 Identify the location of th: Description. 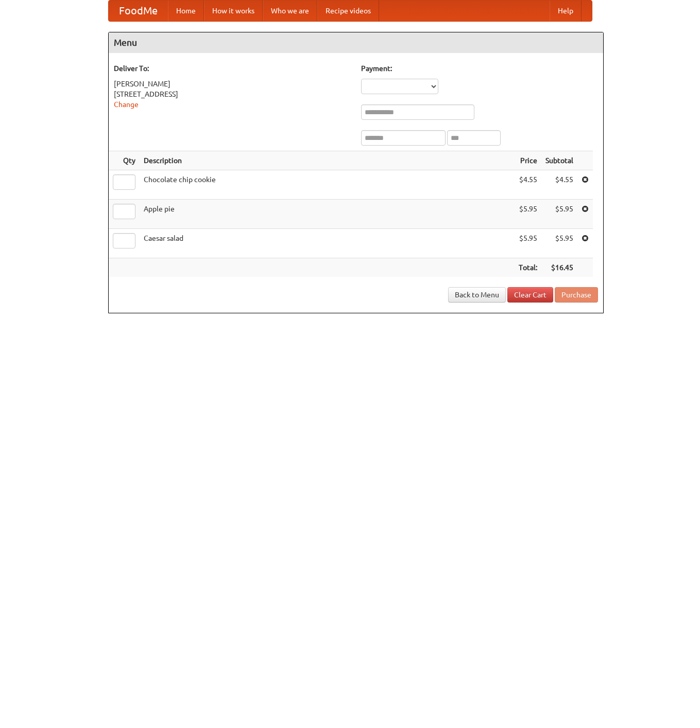
(327, 161).